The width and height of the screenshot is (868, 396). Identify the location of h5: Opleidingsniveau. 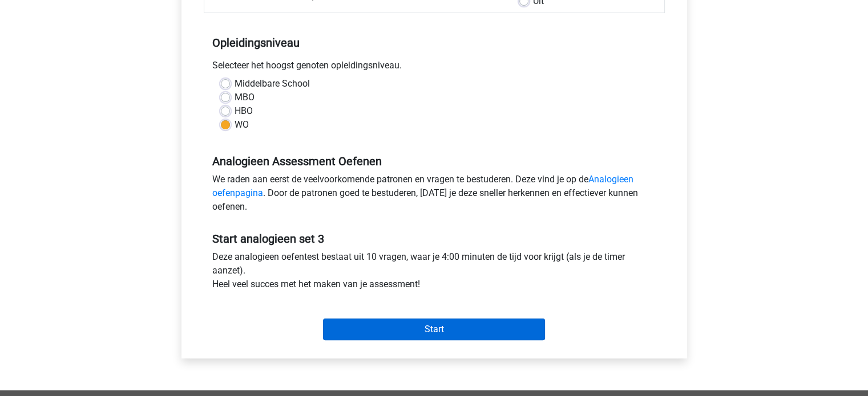
(434, 43).